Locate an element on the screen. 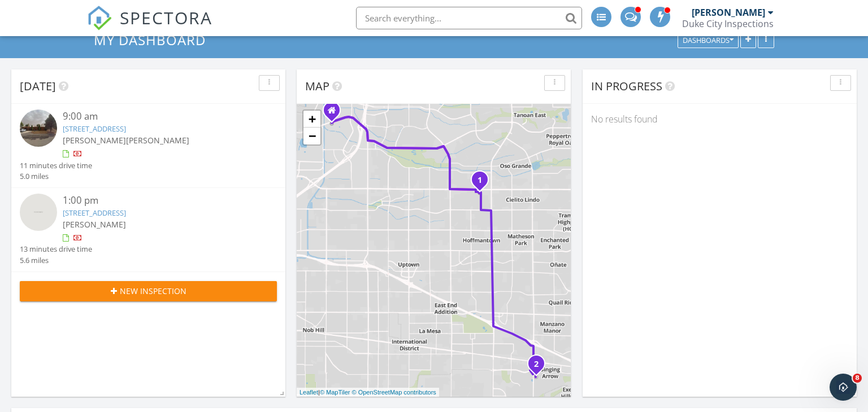  div: 9:00 am is located at coordinates (159, 116).